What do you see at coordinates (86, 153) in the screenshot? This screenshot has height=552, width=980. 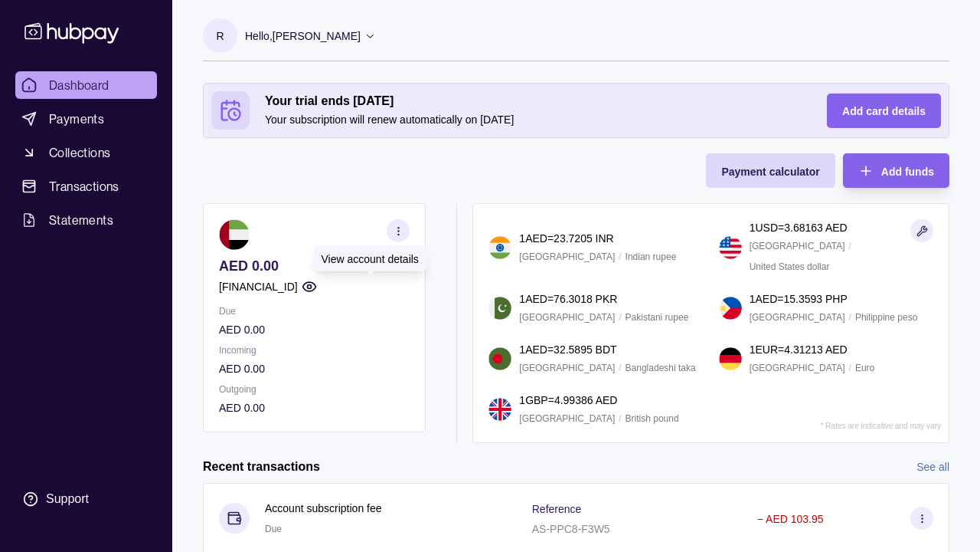 I see `a: Collections` at bounding box center [86, 153].